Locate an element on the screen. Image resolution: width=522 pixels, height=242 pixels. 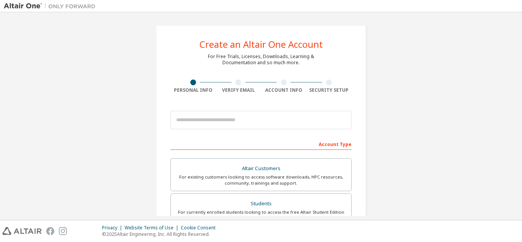
div: Verify Email is located at coordinates (238, 90).